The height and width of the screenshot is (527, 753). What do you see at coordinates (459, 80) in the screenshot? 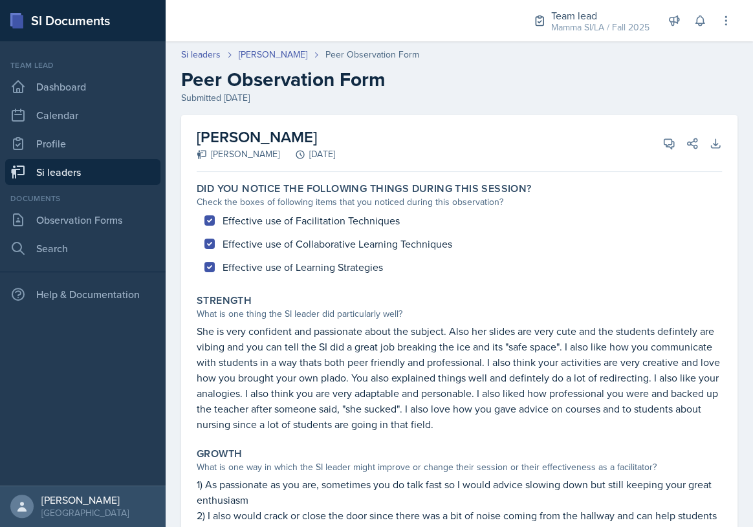
I see `h2: Peer Observation Form` at bounding box center [459, 80].